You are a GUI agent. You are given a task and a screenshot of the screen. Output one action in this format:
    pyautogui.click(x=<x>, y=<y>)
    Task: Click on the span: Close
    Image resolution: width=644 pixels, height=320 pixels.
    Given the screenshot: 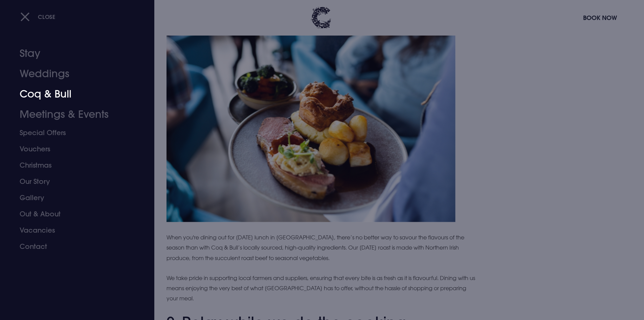 What is the action you would take?
    pyautogui.click(x=47, y=17)
    